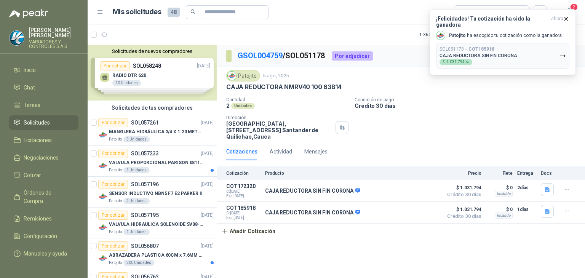 This screenshot has width=585, height=278. What do you see at coordinates (156, 255) in the screenshot?
I see `p: ABRAZADERA PLASTICA 60CM x 7.6MM ANCHA` at bounding box center [156, 255].